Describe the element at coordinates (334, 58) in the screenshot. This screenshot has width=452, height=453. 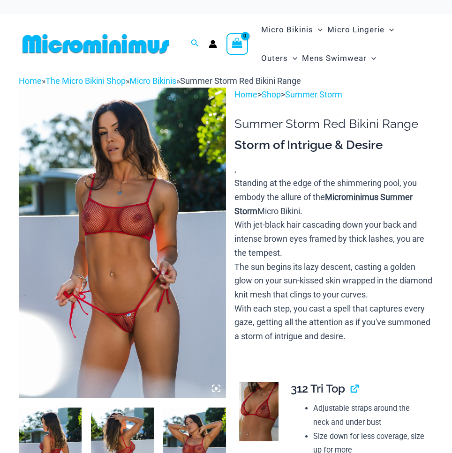
I see `span: Mens Swimwear` at that location.